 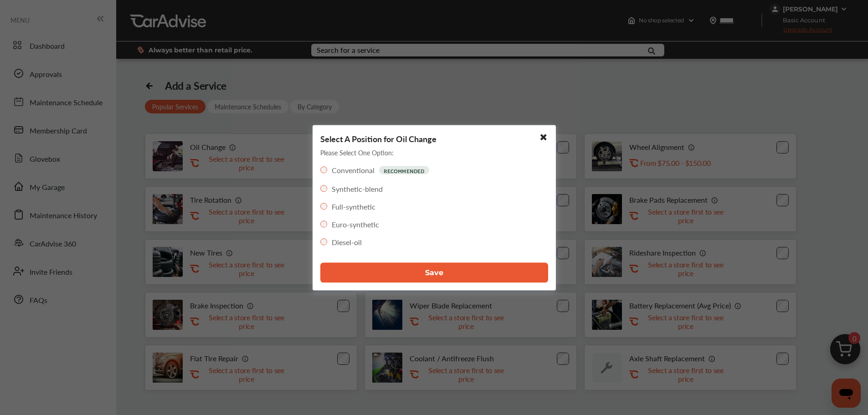 I want to click on label: Full-synthetic, so click(x=353, y=206).